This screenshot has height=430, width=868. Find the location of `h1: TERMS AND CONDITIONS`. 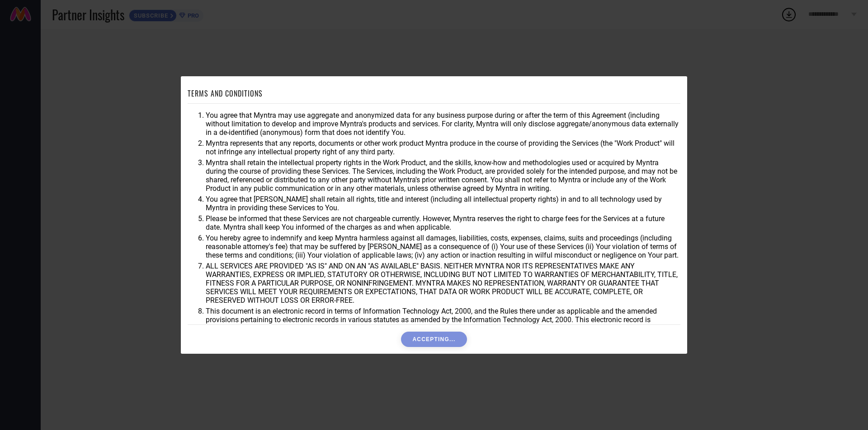

h1: TERMS AND CONDITIONS is located at coordinates (225, 94).